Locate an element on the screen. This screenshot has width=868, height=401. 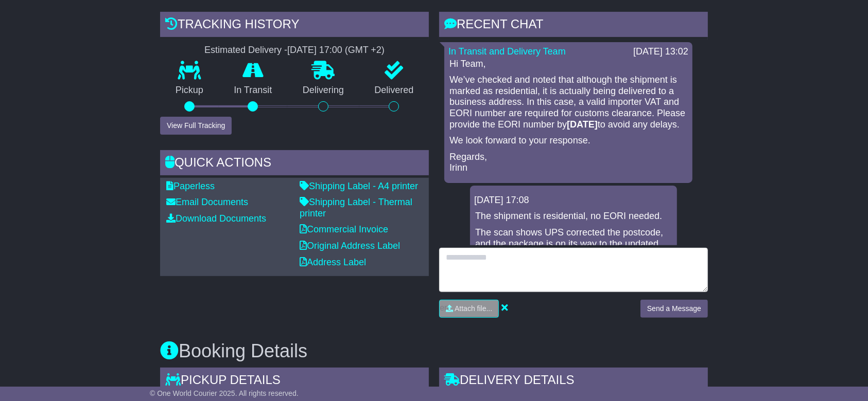
p: Delivering is located at coordinates (324, 91).